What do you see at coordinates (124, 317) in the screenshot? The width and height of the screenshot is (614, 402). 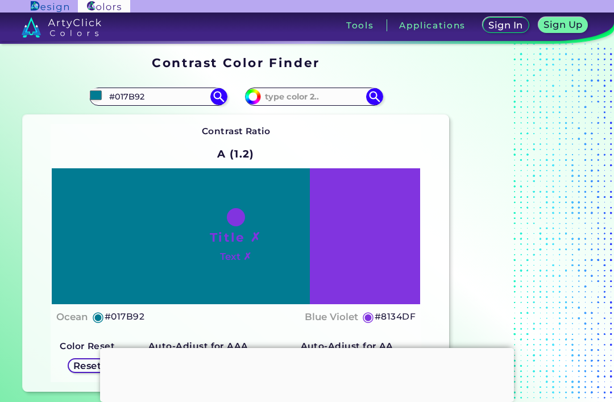 I see `h5: #017B92` at bounding box center [124, 317].